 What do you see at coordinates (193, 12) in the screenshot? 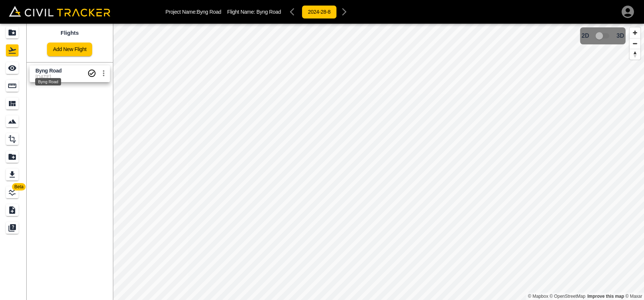
I see `p: Project Name: Byng Road` at bounding box center [193, 12].